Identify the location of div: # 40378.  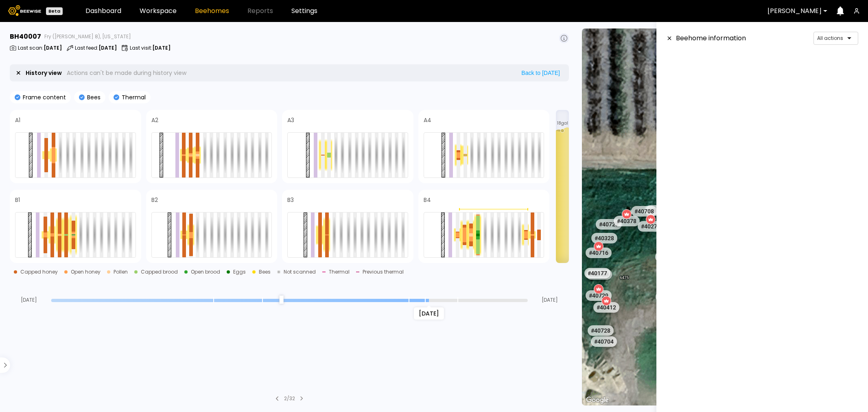
(627, 222).